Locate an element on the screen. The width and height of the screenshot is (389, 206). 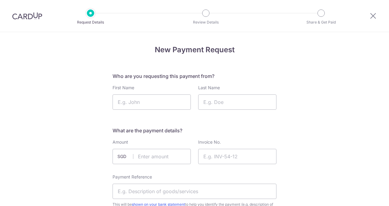
h5: What are the payment details? is located at coordinates (194, 130).